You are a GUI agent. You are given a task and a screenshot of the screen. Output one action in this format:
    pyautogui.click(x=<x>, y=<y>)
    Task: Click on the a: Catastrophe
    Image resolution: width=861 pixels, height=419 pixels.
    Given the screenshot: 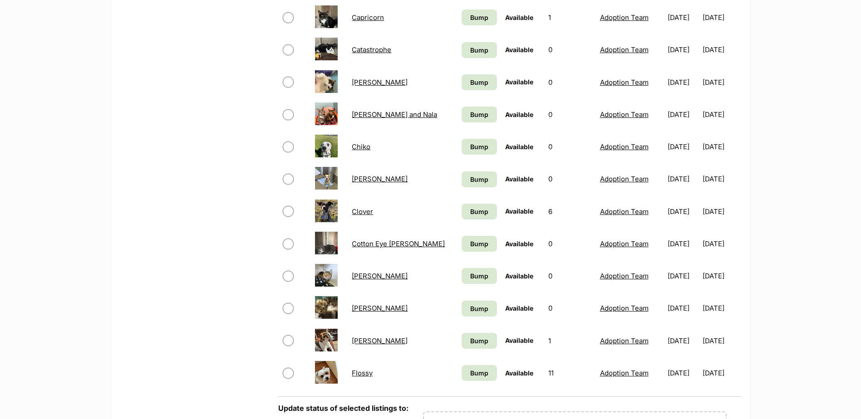 What is the action you would take?
    pyautogui.click(x=371, y=49)
    